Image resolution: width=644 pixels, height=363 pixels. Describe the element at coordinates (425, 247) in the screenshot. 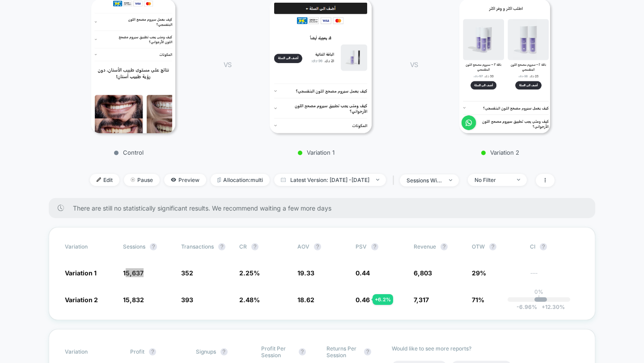

I see `span: Revenue` at that location.